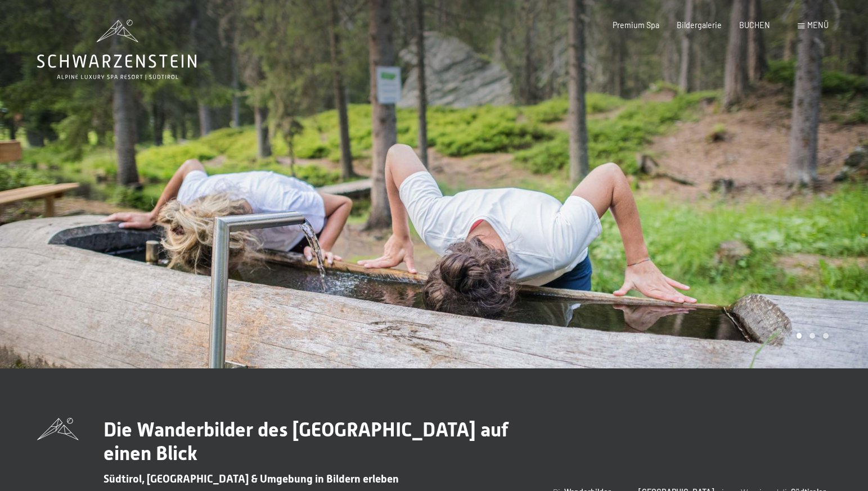  I want to click on div: Carousel Page 2, so click(812, 336).